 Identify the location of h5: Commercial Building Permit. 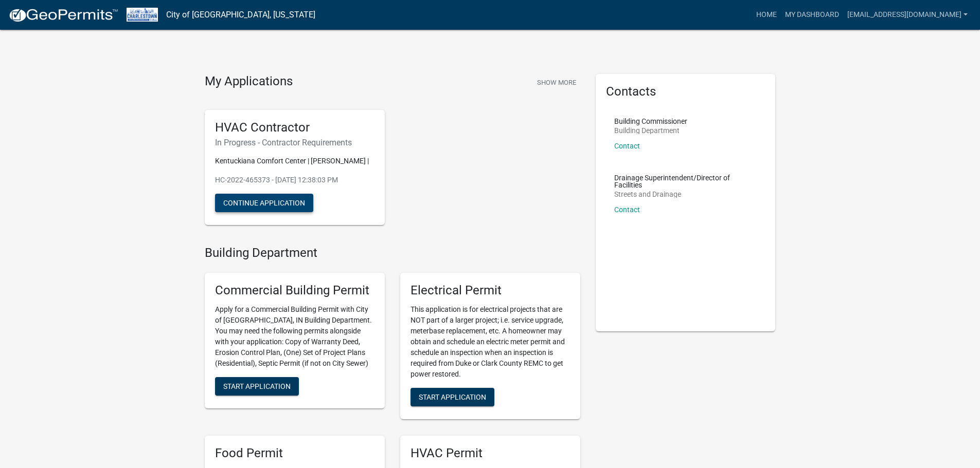
(295, 291).